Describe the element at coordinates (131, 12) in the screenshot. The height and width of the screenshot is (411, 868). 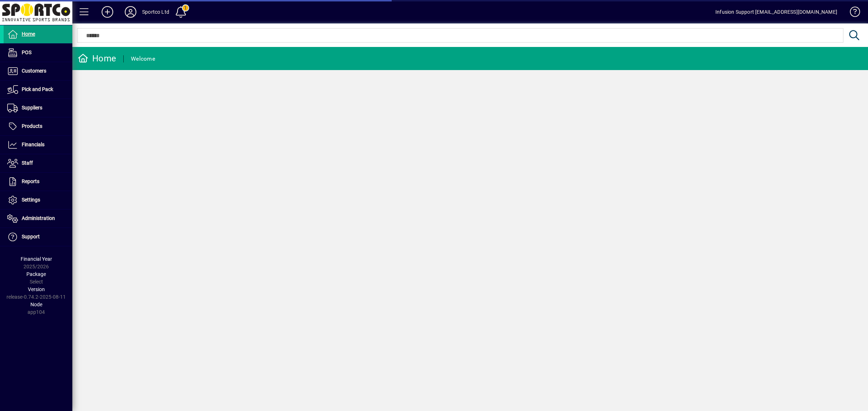
I see `button: Profile` at that location.